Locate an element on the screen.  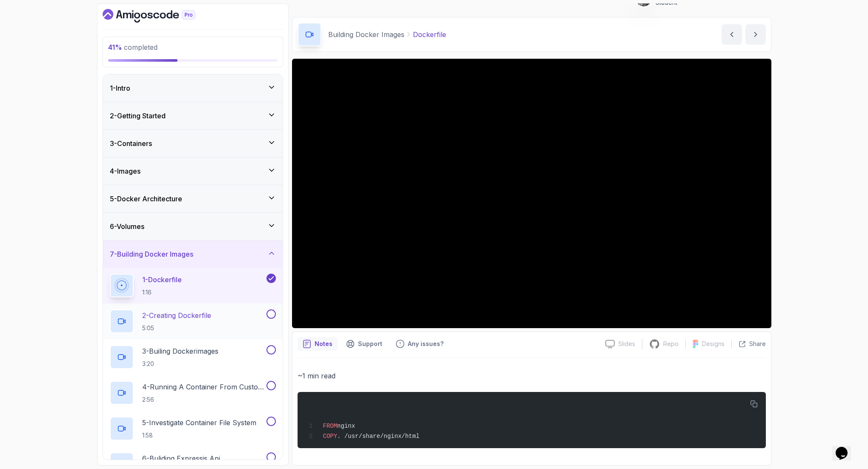
button: previous content is located at coordinates (732, 35).